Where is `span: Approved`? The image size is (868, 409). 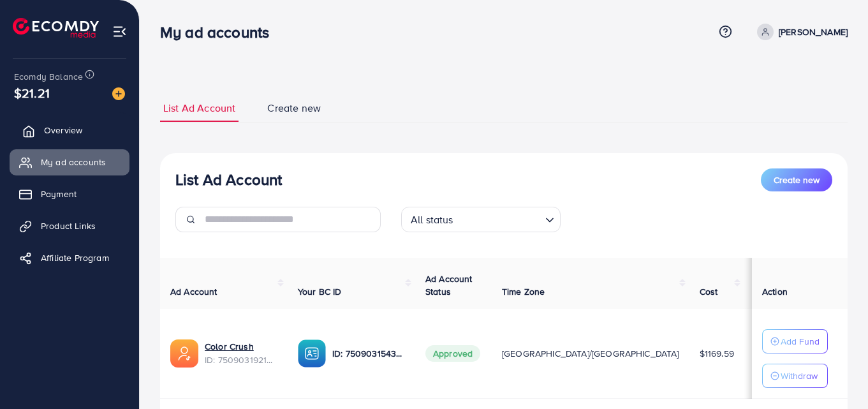 span: Approved is located at coordinates (453, 353).